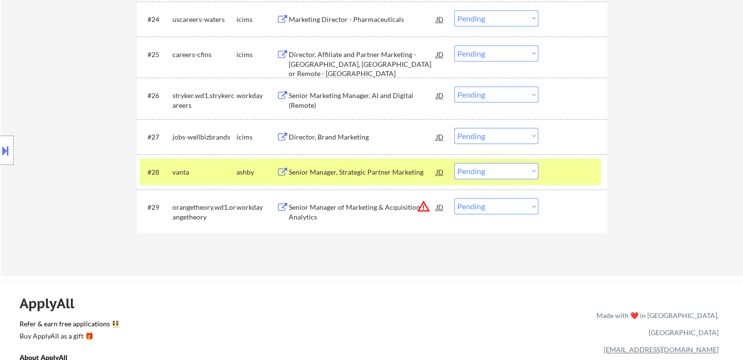 The height and width of the screenshot is (360, 743). What do you see at coordinates (156, 55) in the screenshot?
I see `div: #25` at bounding box center [156, 55].